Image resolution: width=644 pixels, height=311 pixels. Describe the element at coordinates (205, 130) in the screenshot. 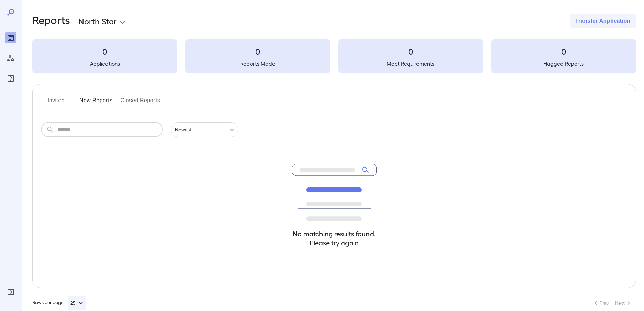

I see `div: Newest` at that location.